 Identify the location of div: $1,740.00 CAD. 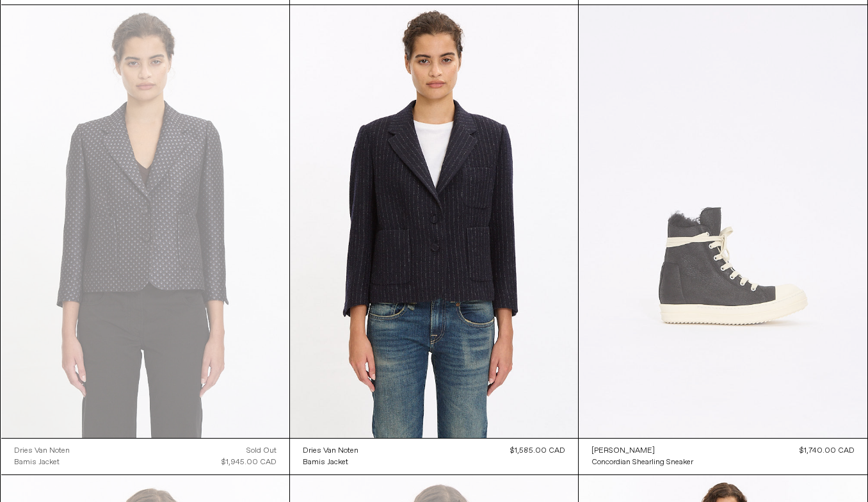
(827, 450).